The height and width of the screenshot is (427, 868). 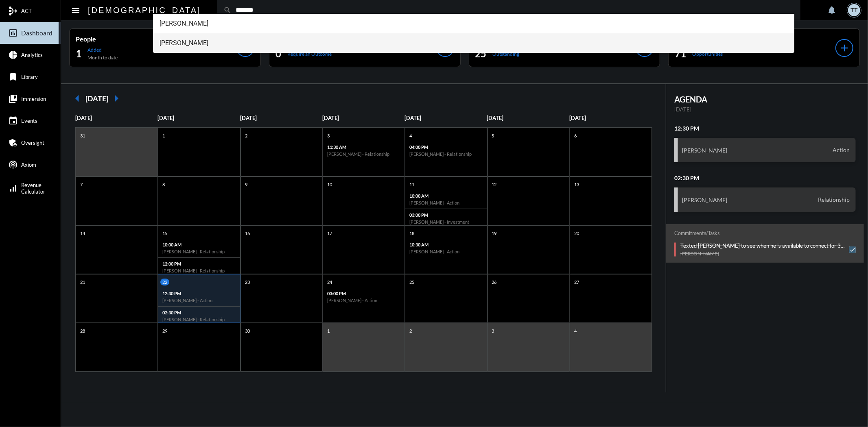 What do you see at coordinates (13, 188) in the screenshot?
I see `mat-icon: signal_cellular_alt` at bounding box center [13, 188].